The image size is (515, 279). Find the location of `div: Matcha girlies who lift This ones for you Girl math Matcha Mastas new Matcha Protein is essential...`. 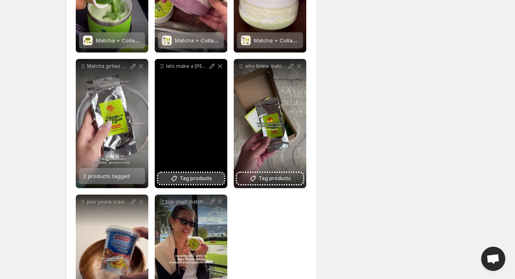

div: Matcha girlies who lift This ones for you Girl math Matcha Mastas new Matcha Protein is essential... is located at coordinates (112, 123).